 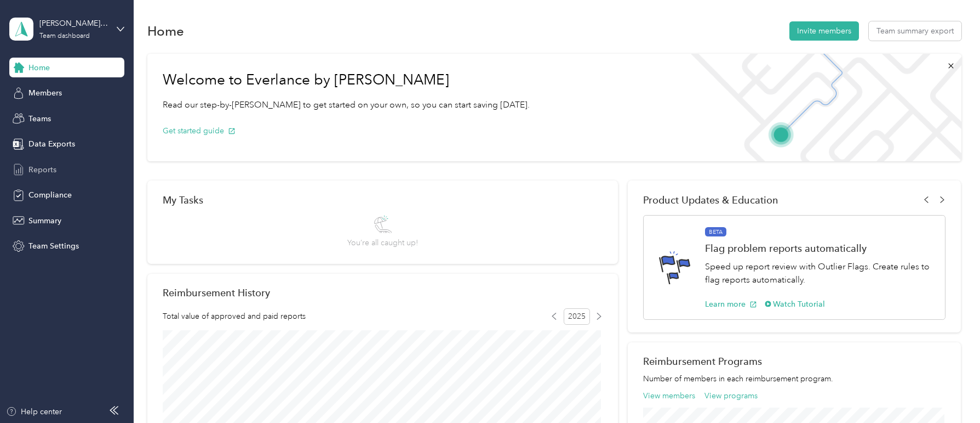 What do you see at coordinates (795, 304) in the screenshot?
I see `div: Watch Tutorial` at bounding box center [795, 304].